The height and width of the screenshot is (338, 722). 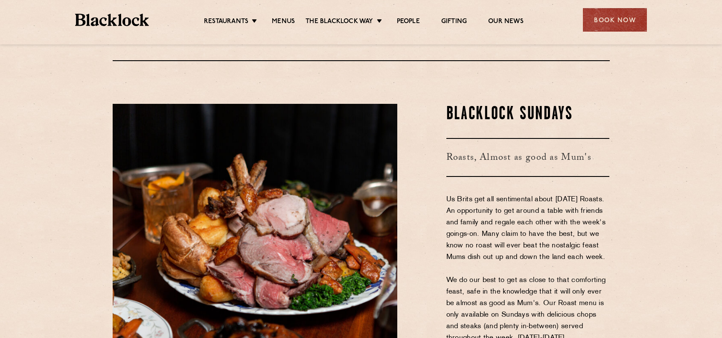 I want to click on a: Menus, so click(x=284, y=22).